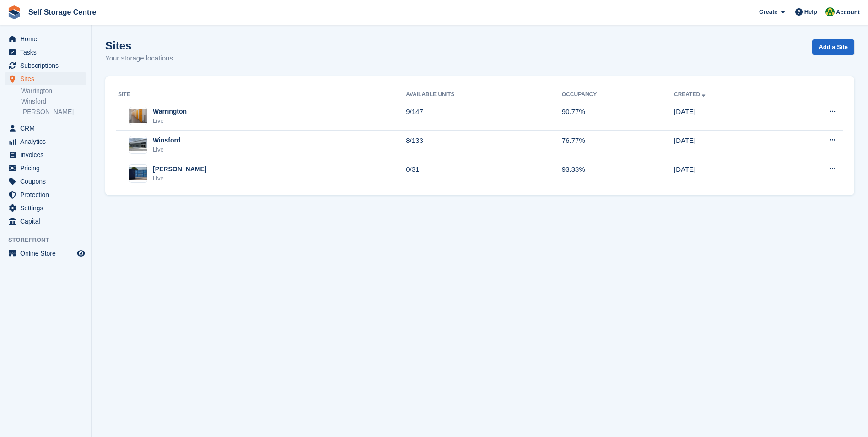  I want to click on span: Tasks, so click(47, 52).